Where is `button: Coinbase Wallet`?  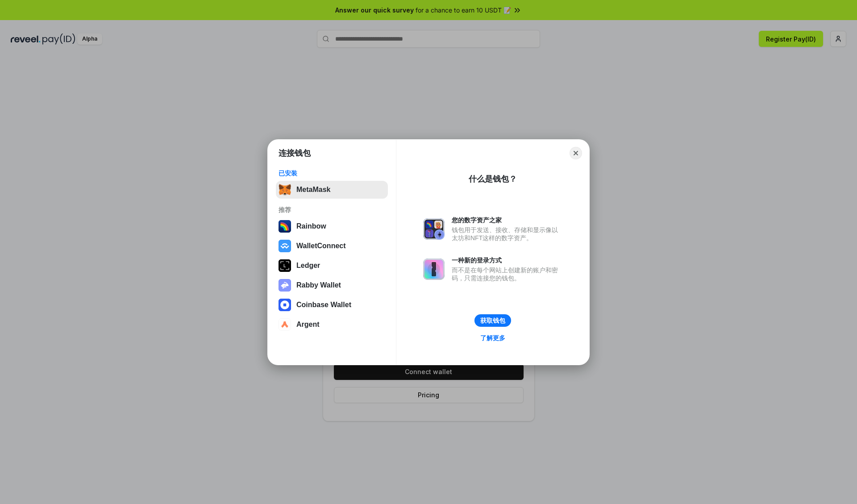
button: Coinbase Wallet is located at coordinates (332, 305).